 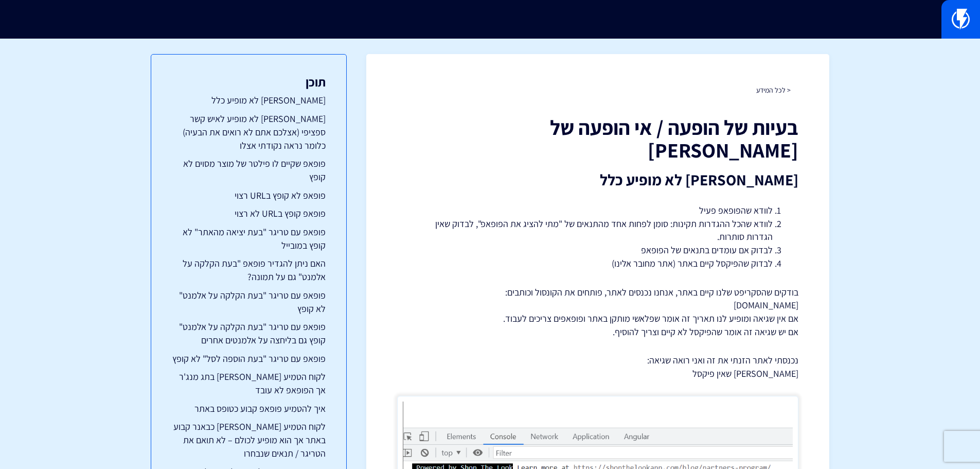 What do you see at coordinates (598, 264) in the screenshot?
I see `li: לבדוק שהפיקסל קיים באתר (אתר מחובר אלינו)` at bounding box center [598, 264].